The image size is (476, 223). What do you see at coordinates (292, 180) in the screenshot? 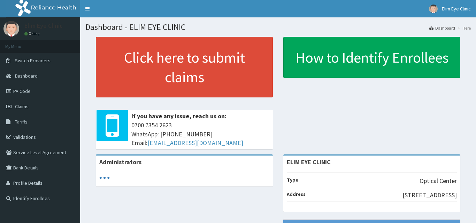
I see `b: Type` at bounding box center [292, 180].